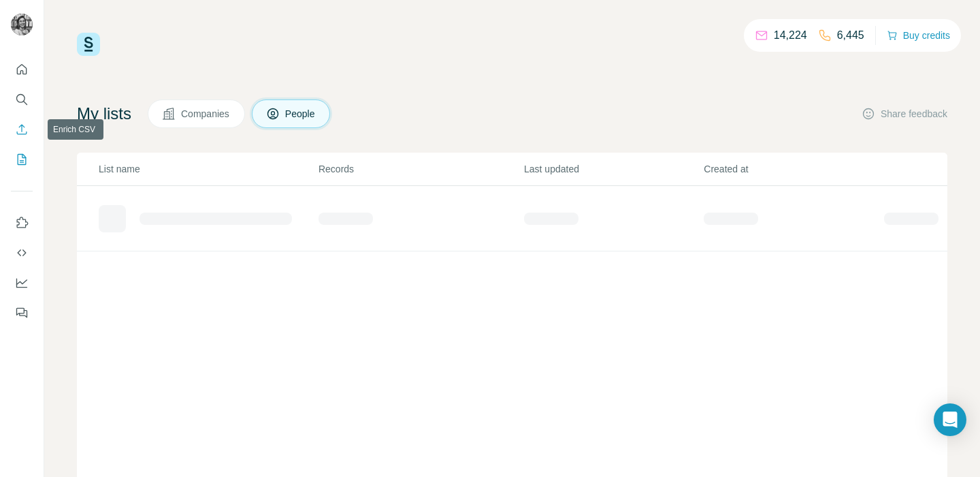 This screenshot has width=980, height=477. I want to click on p: List name, so click(208, 169).